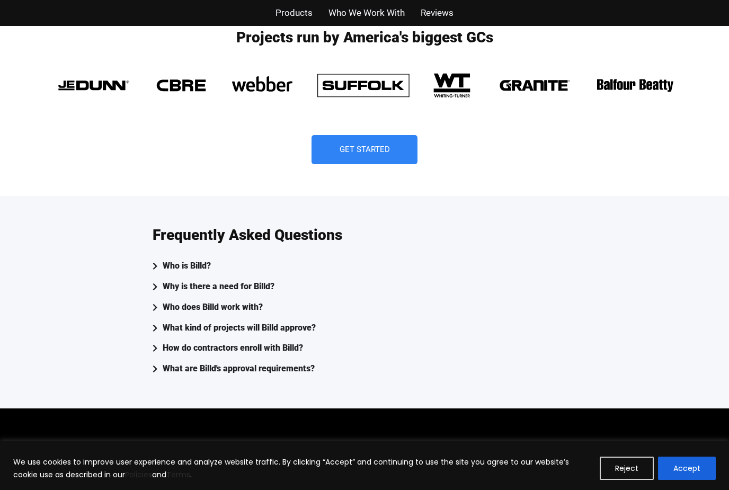 The width and height of the screenshot is (729, 490). I want to click on summary: Who is Billd?, so click(365, 266).